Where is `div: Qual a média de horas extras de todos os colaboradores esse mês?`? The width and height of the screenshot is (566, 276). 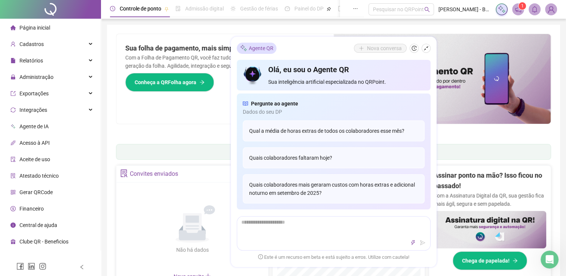 div: Qual a média de horas extras de todos os colaboradores esse mês? is located at coordinates (334, 131).